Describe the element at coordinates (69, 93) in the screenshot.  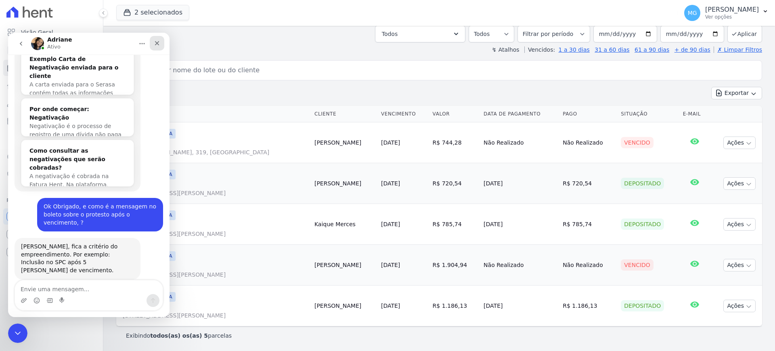
I see `div: Por onde começar: NegativaçãoNegativação é o processo de registro de uma dívida não paga nos…` at that location.